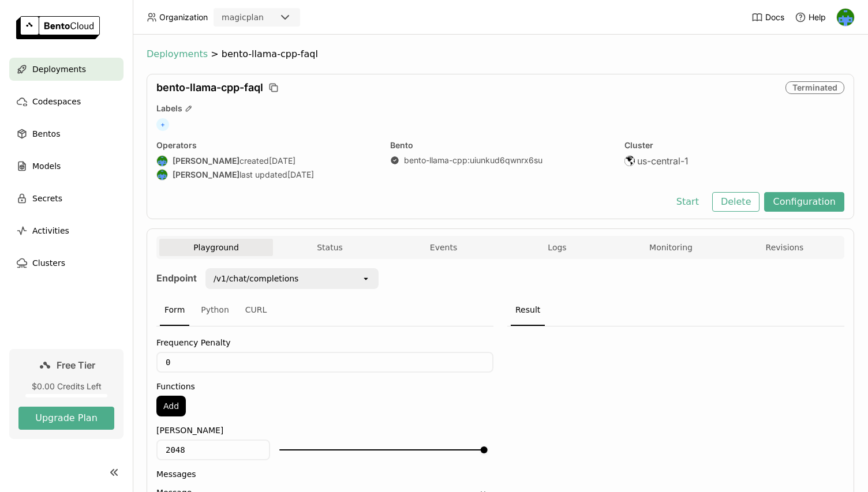  I want to click on span: Organization, so click(183, 17).